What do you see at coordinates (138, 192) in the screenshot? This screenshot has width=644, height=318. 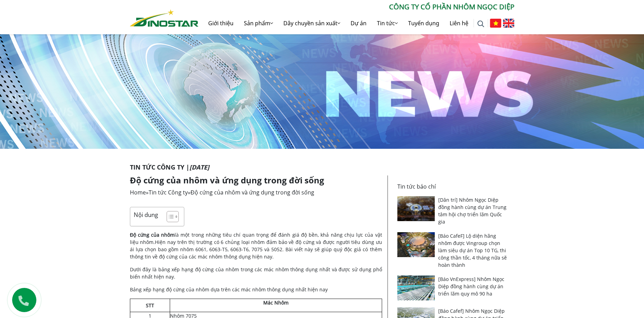 I see `a: Home` at bounding box center [138, 192].